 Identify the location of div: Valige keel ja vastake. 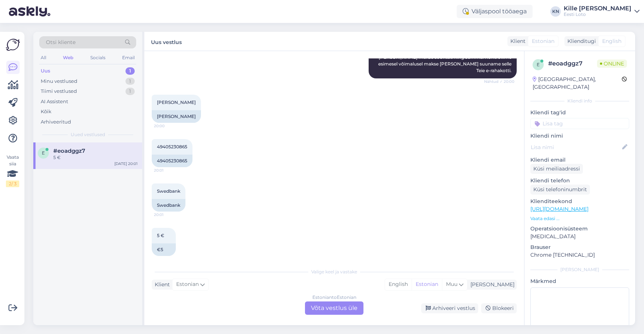
(334, 272).